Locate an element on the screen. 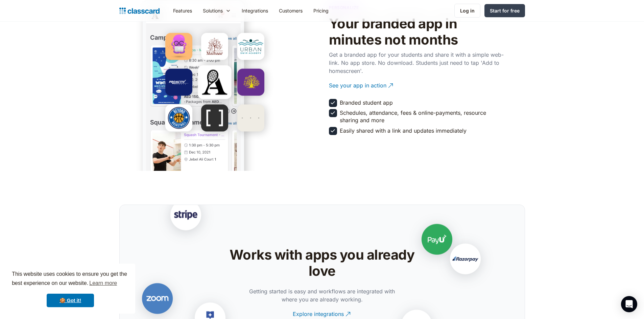 This screenshot has width=644, height=319. a: Log in is located at coordinates (467, 10).